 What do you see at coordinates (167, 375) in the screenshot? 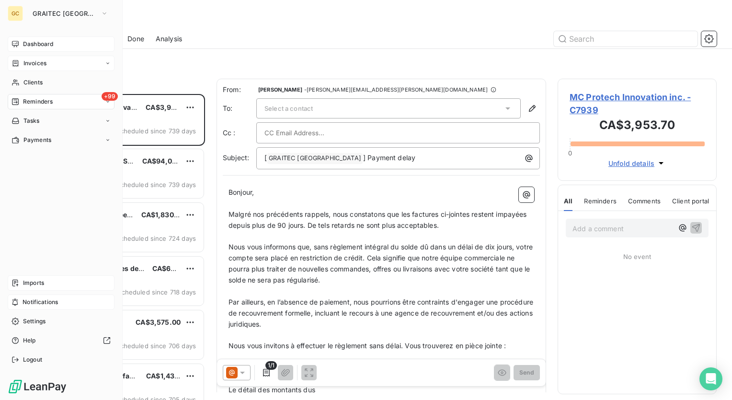
I see `span: CA$1,435.10` at bounding box center [167, 375].